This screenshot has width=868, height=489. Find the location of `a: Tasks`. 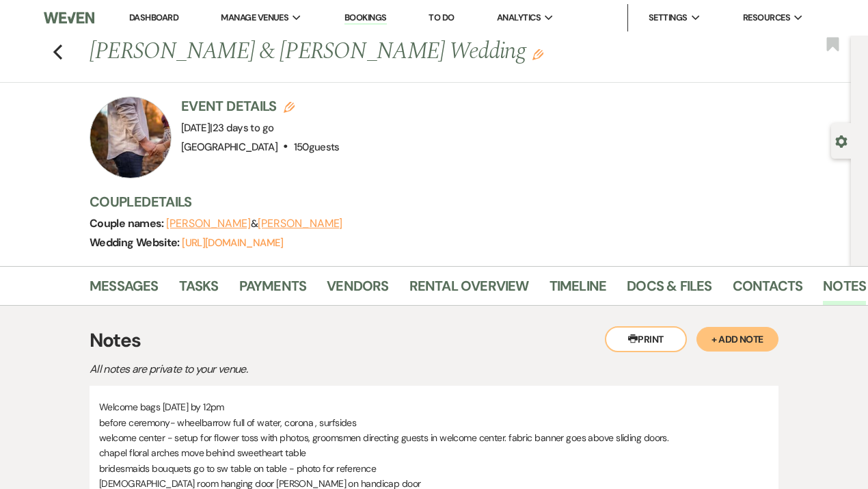

a: Tasks is located at coordinates (199, 290).